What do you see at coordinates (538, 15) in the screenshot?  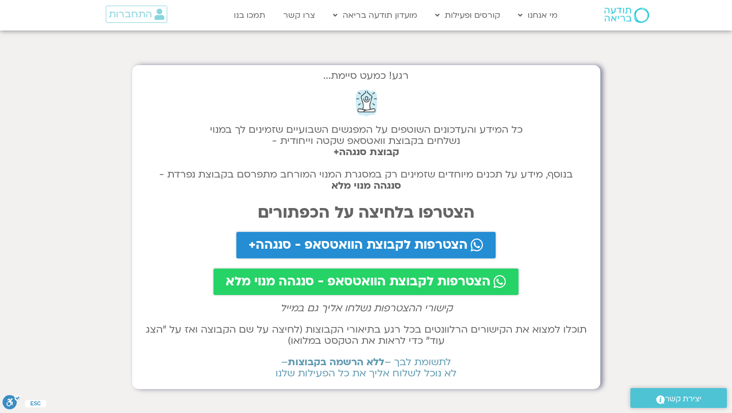 I see `a: מי אנחנו` at bounding box center [538, 15].